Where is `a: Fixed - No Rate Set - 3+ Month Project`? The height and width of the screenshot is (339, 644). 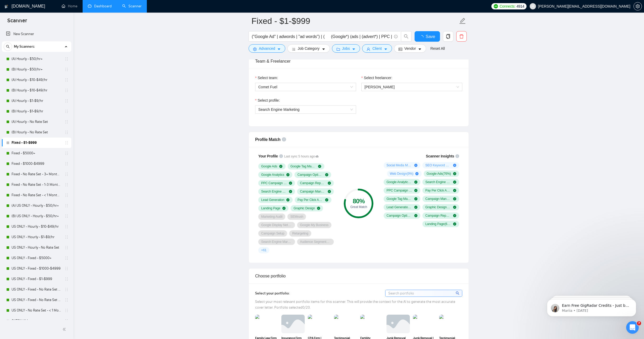
a: Fixed - No Rate Set - 3+ Month Project is located at coordinates (37, 174).